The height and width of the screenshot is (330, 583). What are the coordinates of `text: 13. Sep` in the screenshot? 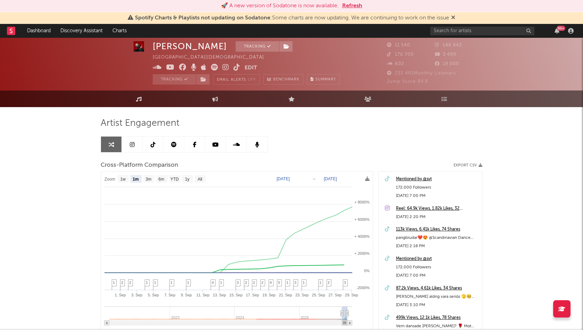 It's located at (219, 295).